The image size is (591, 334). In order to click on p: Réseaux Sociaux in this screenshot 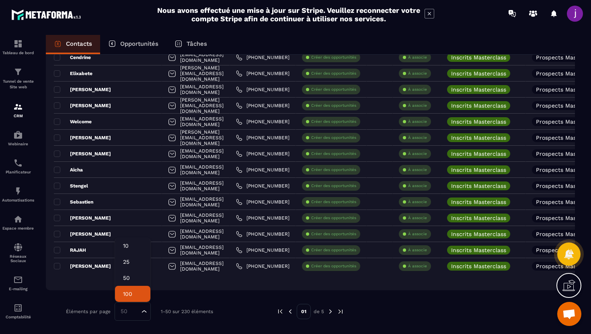, I will do `click(18, 259)`.